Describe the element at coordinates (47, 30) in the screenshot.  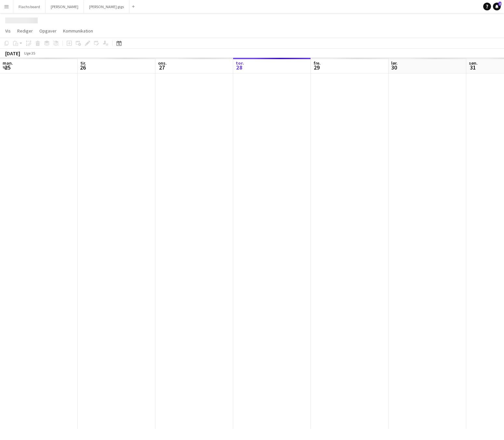
I see `span: Opgaver` at that location.